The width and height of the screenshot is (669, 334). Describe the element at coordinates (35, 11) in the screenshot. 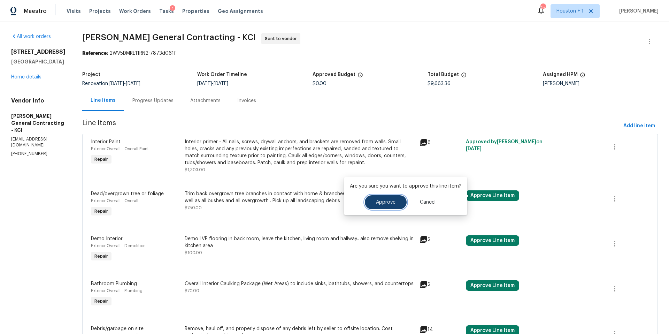

I see `span: Maestro` at that location.